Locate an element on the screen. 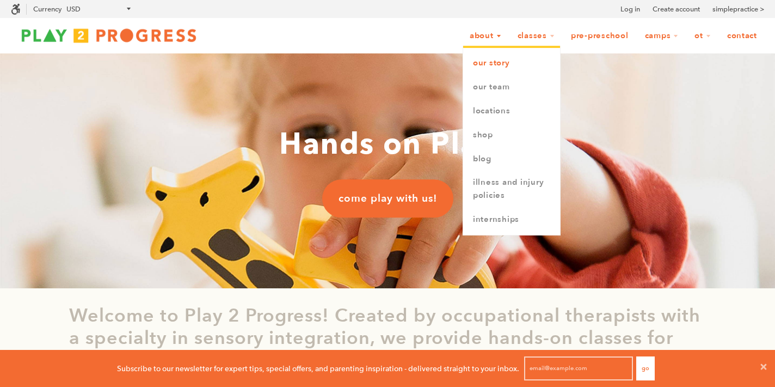 This screenshot has width=775, height=387. a: Blog is located at coordinates (512, 159).